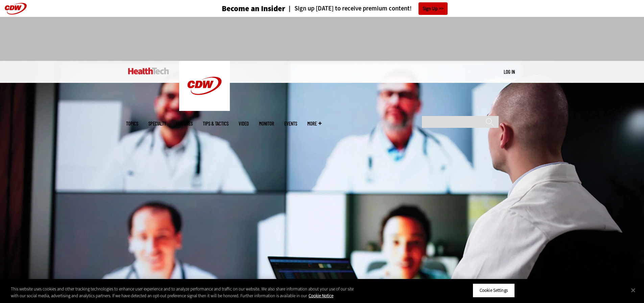  Describe the element at coordinates (205, 109) in the screenshot. I see `a: CDW` at that location.